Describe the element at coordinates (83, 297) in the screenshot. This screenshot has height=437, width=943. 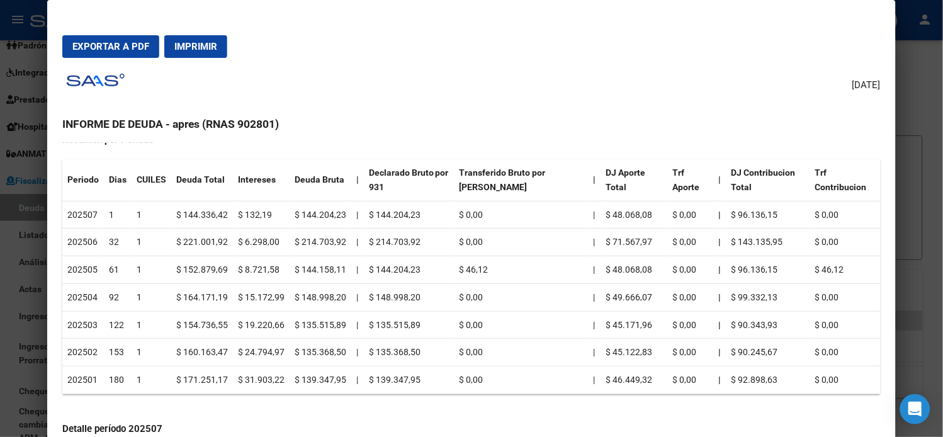
I see `td: 202504` at that location.